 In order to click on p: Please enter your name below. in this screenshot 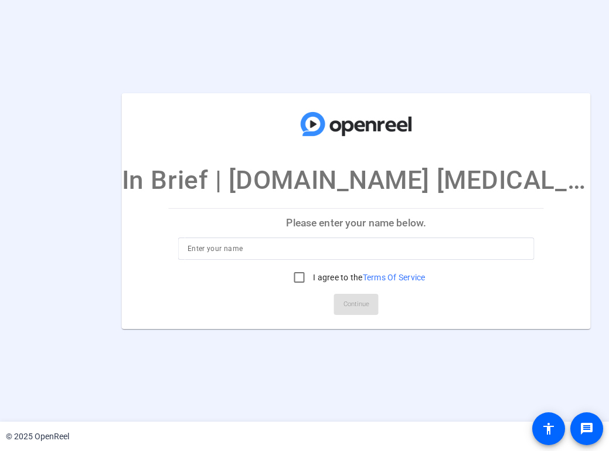, I will do `click(356, 223)`.